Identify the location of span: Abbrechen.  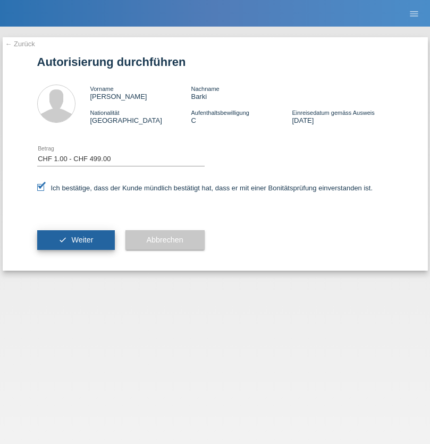
(165, 240).